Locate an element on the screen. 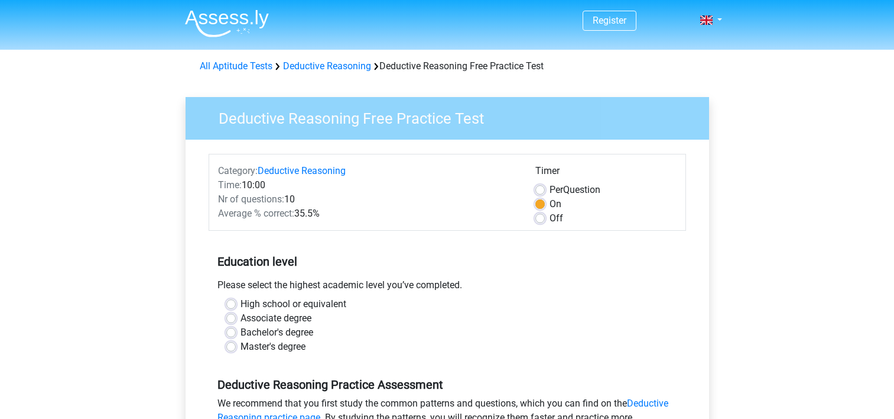  div: 10 is located at coordinates (368, 199).